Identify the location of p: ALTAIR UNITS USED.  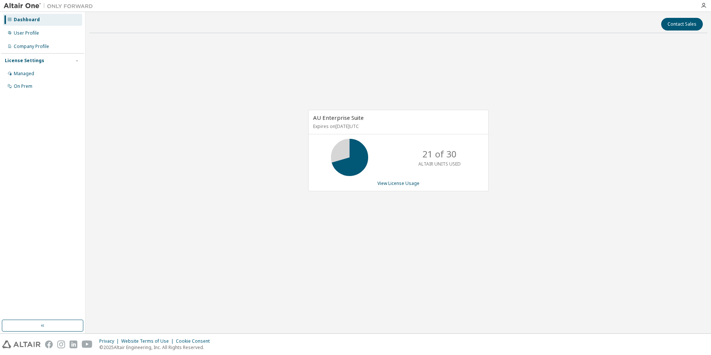
(440, 164).